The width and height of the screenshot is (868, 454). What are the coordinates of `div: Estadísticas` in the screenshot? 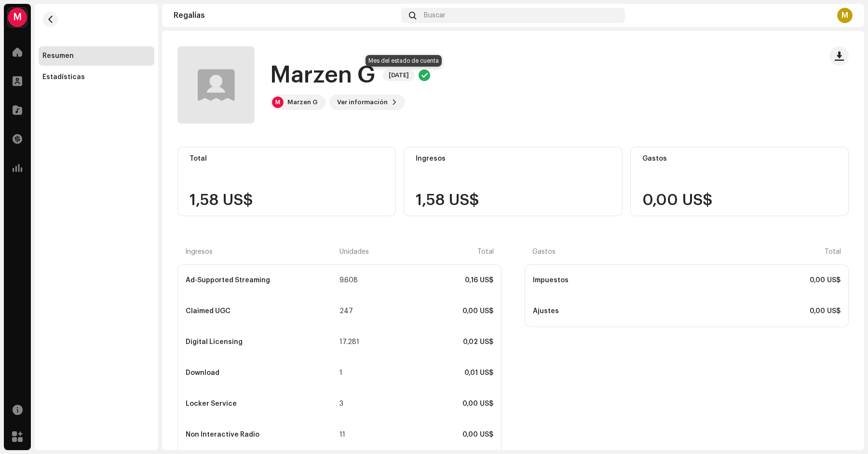 It's located at (64, 77).